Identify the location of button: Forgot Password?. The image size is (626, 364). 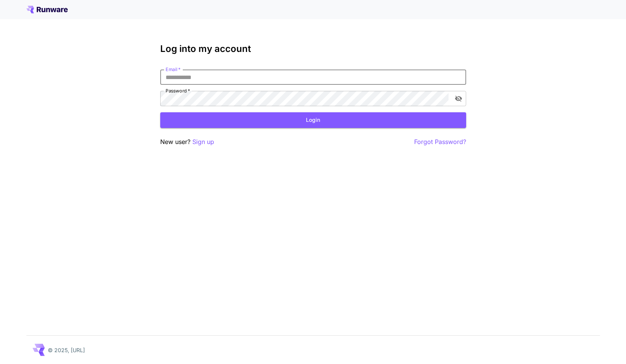
(440, 142).